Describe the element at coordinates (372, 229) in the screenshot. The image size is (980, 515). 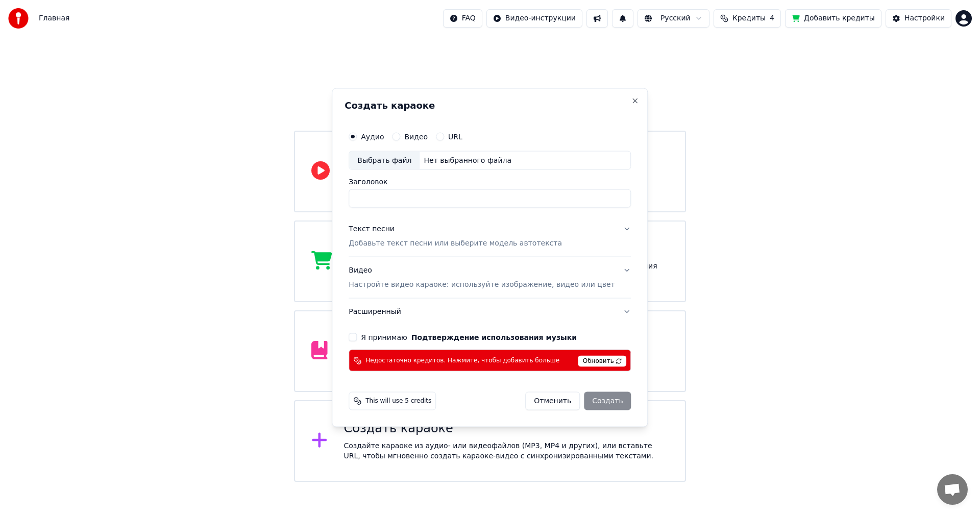
I see `div: Текст песни` at that location.